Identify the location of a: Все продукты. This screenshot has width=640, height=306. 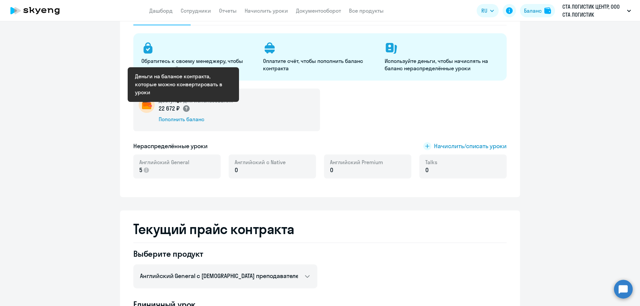
(366, 11).